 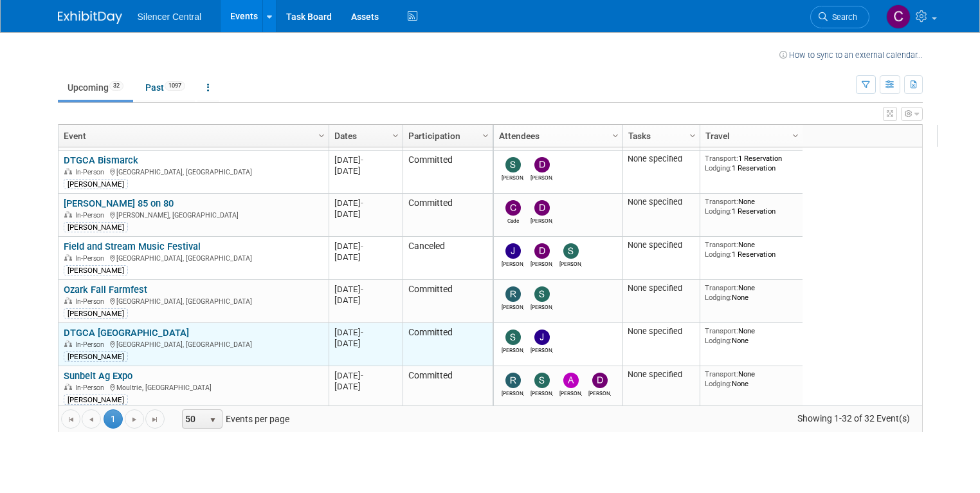 I want to click on div: Cade Cox, so click(x=512, y=219).